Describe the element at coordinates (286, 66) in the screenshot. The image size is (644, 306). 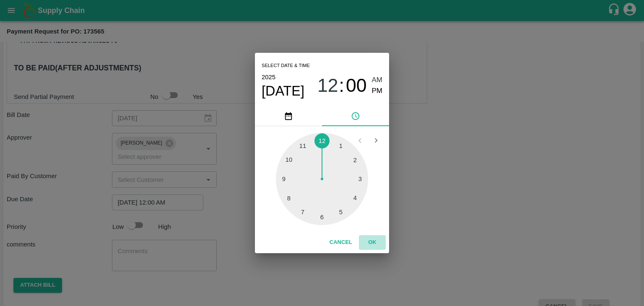
I see `span: Select date & time` at that location.